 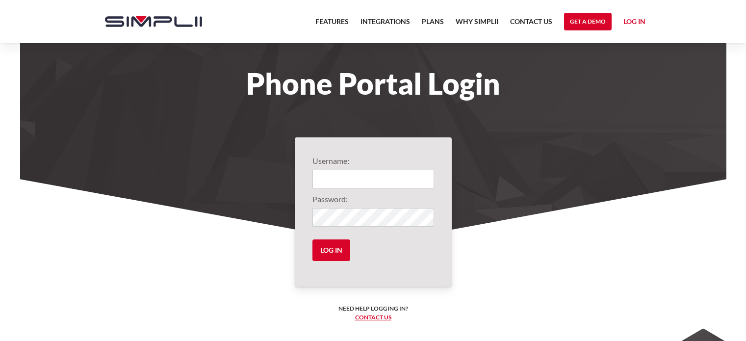 I want to click on img: Simplii, so click(x=153, y=22).